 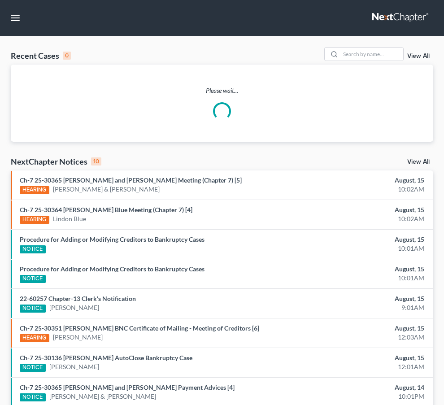 What do you see at coordinates (69, 219) in the screenshot?
I see `a: Lindon Blue` at bounding box center [69, 219].